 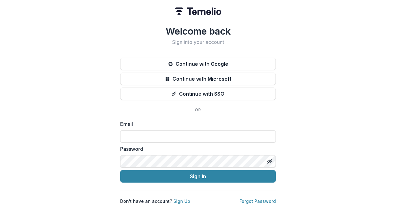 I want to click on h1: Welcome back, so click(x=198, y=31).